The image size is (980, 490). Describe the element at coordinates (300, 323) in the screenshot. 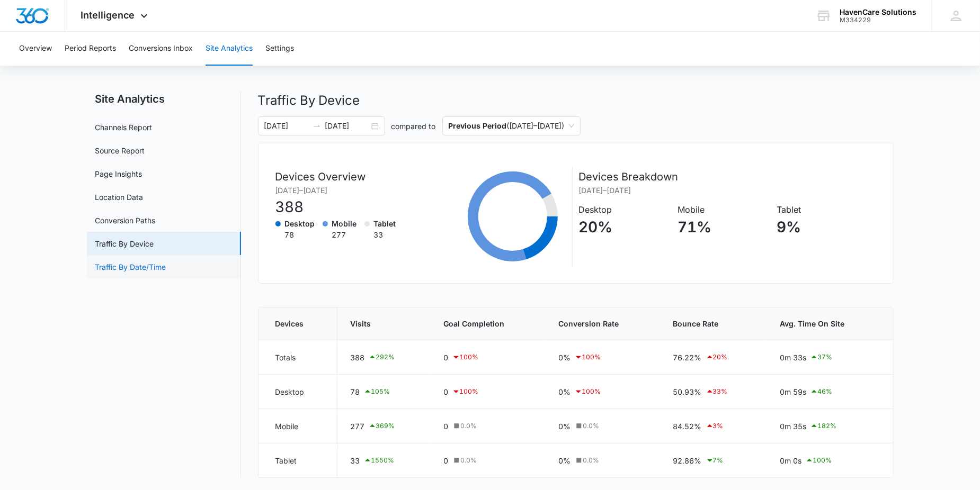

I see `span: Devices` at that location.